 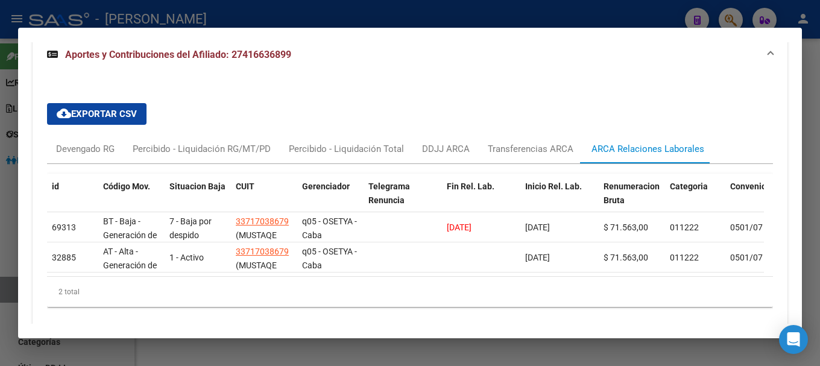 What do you see at coordinates (688, 186) in the screenshot?
I see `span: Categoria` at bounding box center [688, 186].